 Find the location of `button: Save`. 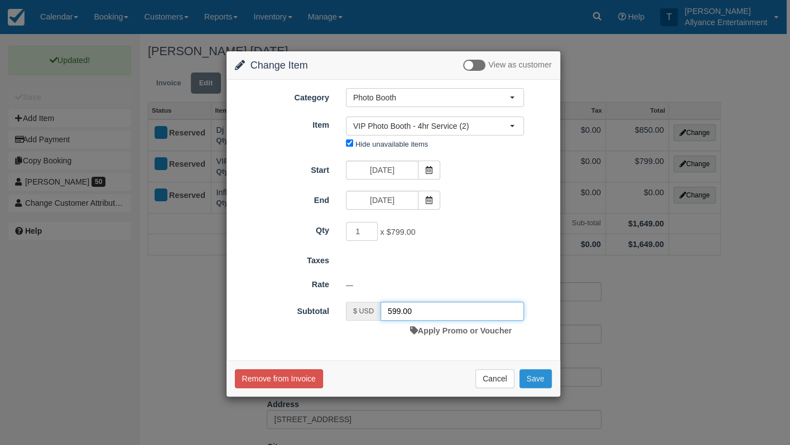

button: Save is located at coordinates (536, 379).